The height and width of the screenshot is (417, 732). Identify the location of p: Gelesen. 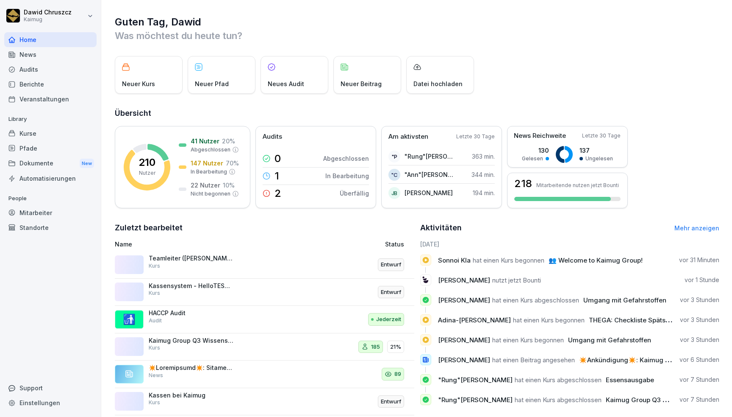
(533, 159).